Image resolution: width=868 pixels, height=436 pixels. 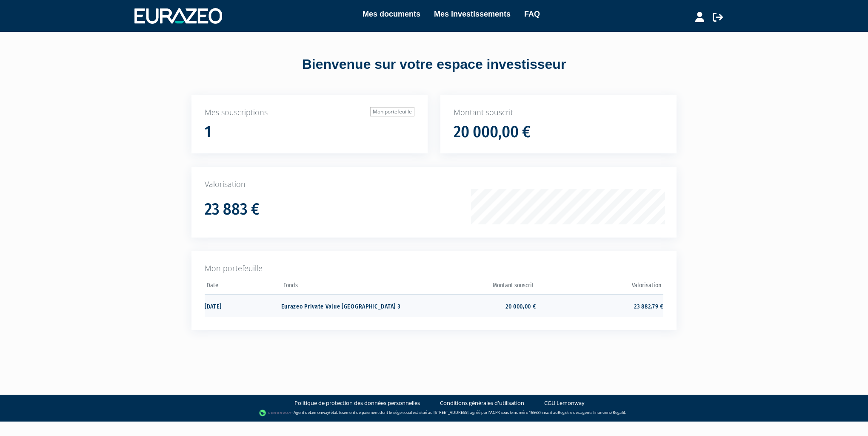 I want to click on td: 20 000,00 €, so click(x=472, y=306).